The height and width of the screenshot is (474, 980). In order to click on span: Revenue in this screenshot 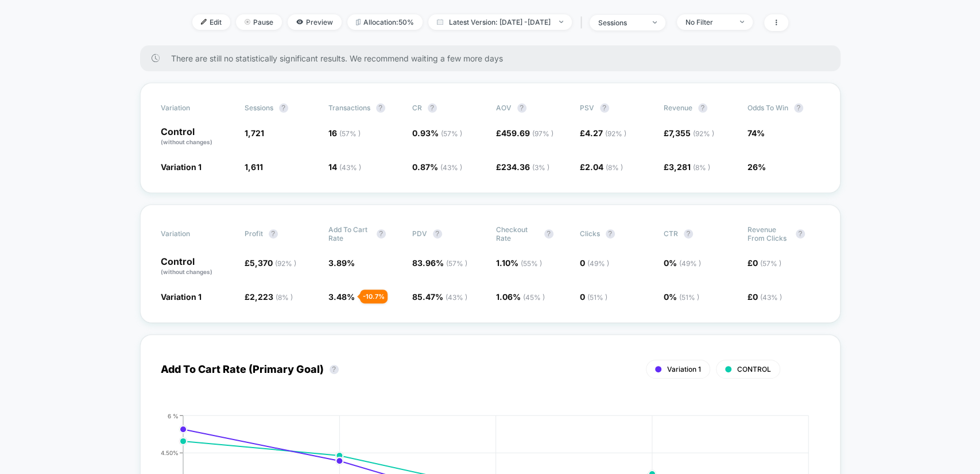, I will do `click(678, 107)`.